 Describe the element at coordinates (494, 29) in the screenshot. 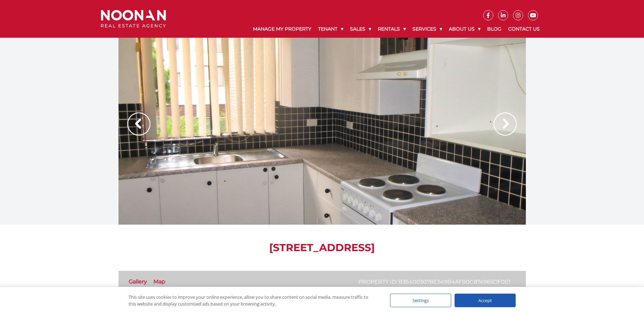

I see `a: Blog` at that location.